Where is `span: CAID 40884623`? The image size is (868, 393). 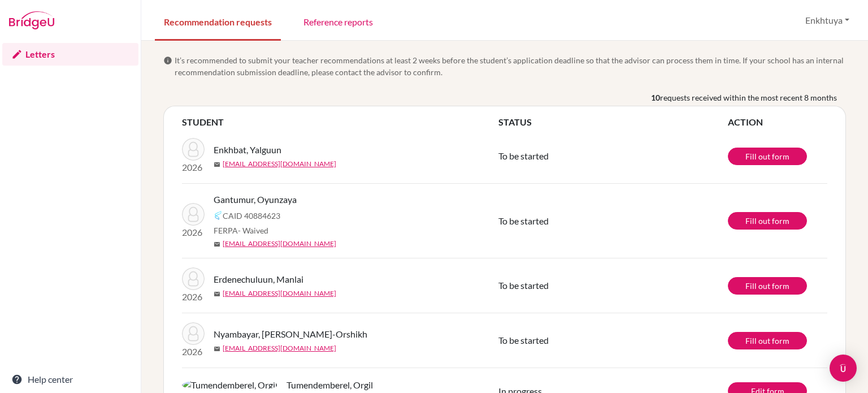 span: CAID 40884623 is located at coordinates (252, 216).